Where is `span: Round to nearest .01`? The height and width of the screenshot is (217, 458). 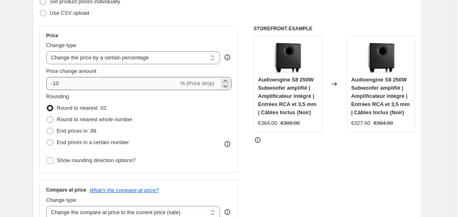 span: Round to nearest .01 is located at coordinates (82, 108).